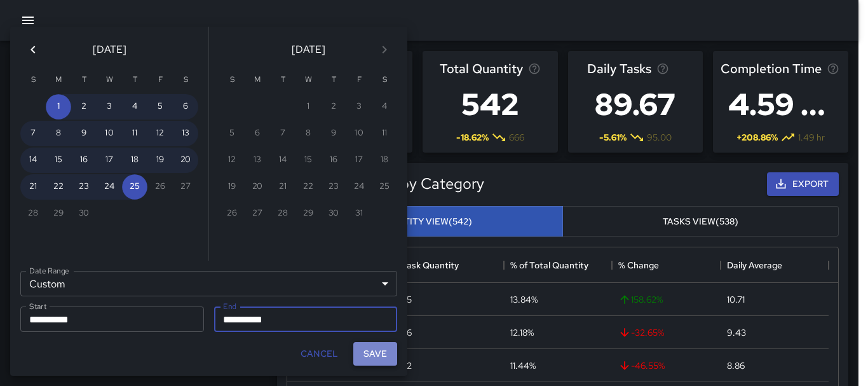 This screenshot has height=386, width=868. Describe the element at coordinates (160, 107) in the screenshot. I see `button: 5` at that location.